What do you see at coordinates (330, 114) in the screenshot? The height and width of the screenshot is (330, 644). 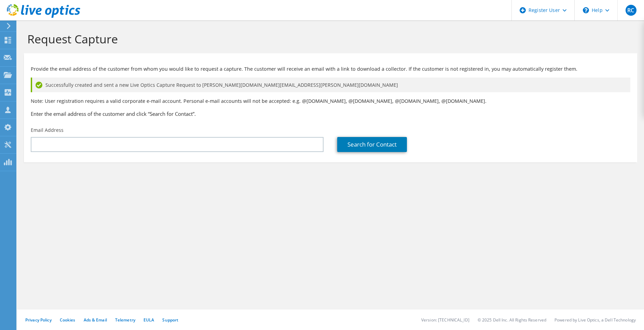 I see `h3: Enter the email address of the customer and click “Search for Contact”.` at bounding box center [330, 114].